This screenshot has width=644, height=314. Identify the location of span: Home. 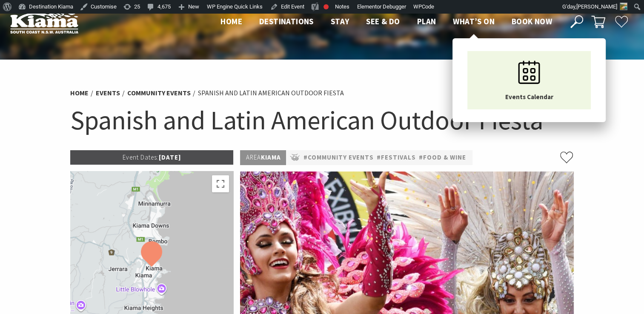
(232, 21).